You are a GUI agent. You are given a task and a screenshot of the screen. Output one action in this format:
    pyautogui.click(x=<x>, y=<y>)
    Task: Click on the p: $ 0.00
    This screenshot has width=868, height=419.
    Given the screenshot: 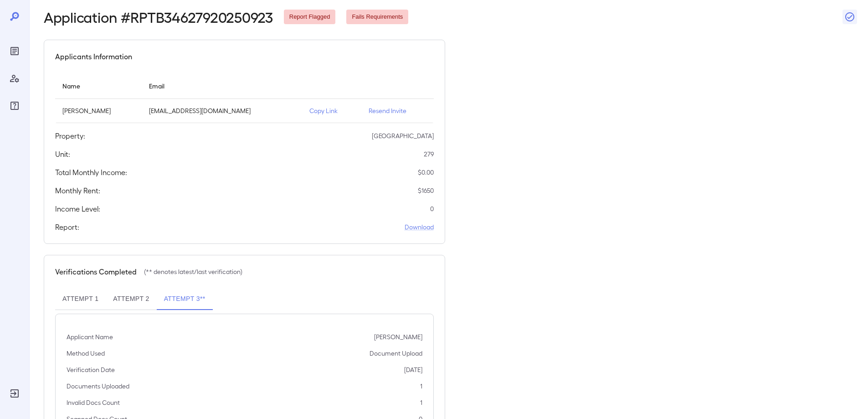 What is the action you would take?
    pyautogui.click(x=426, y=172)
    